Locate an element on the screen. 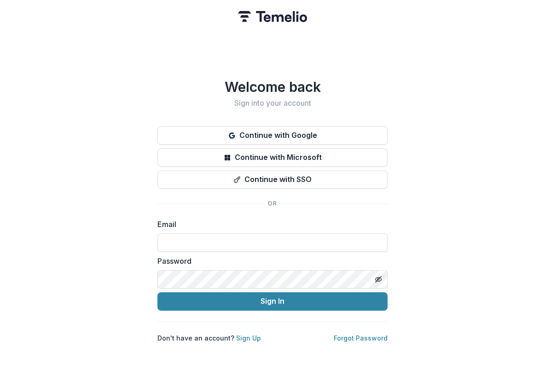  h2: Sign into your account is located at coordinates (272, 103).